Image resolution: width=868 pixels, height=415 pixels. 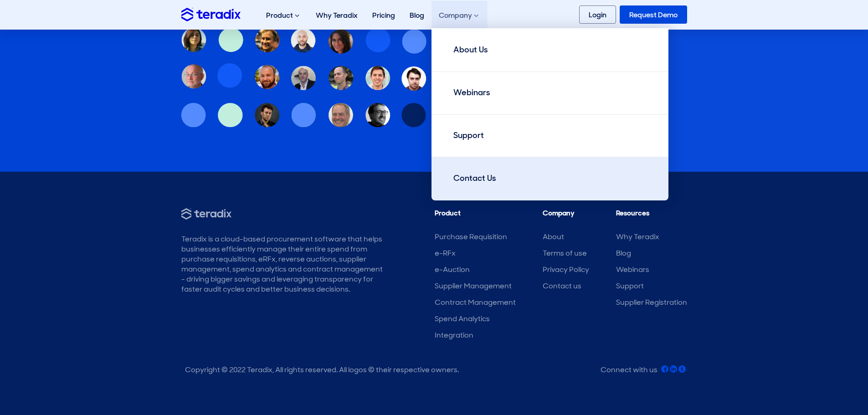 What do you see at coordinates (652, 216) in the screenshot?
I see `li: Resources` at bounding box center [652, 216].